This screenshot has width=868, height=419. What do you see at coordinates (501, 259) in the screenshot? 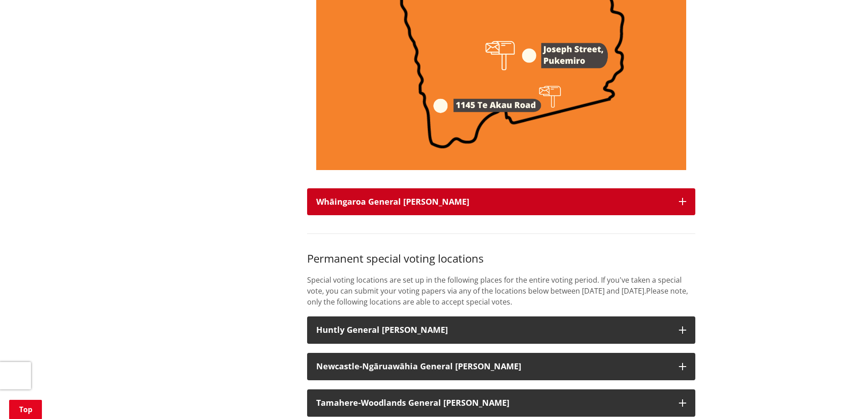
I see `h3: Permanent special voting locations` at bounding box center [501, 259].